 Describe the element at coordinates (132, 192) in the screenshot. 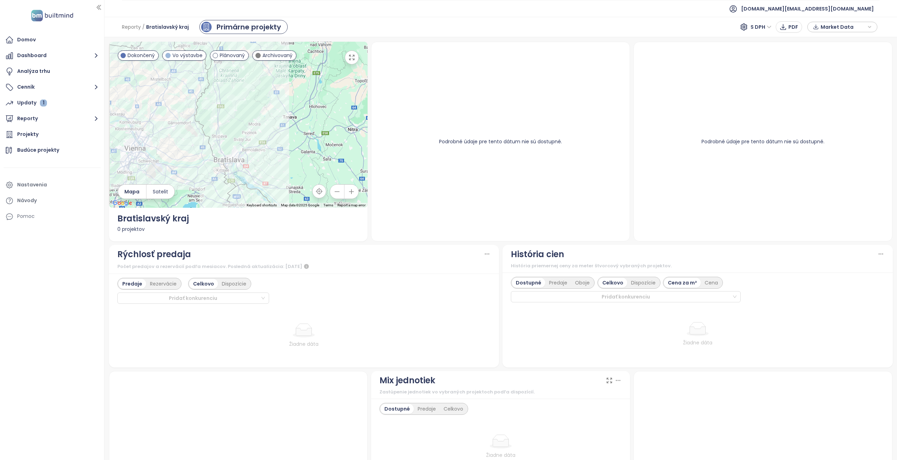

I see `button: Mapa` at that location.